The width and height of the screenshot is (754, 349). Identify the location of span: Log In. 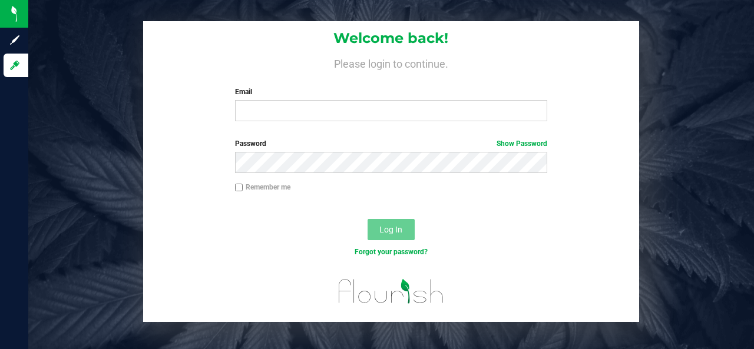
(390, 230).